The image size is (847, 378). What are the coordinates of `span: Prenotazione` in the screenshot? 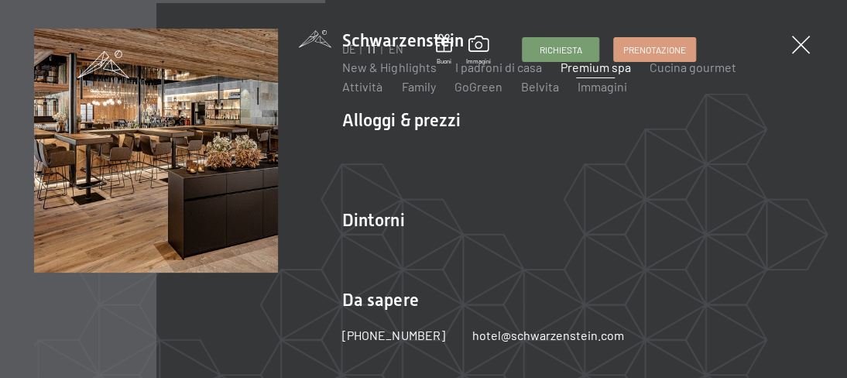 It's located at (655, 50).